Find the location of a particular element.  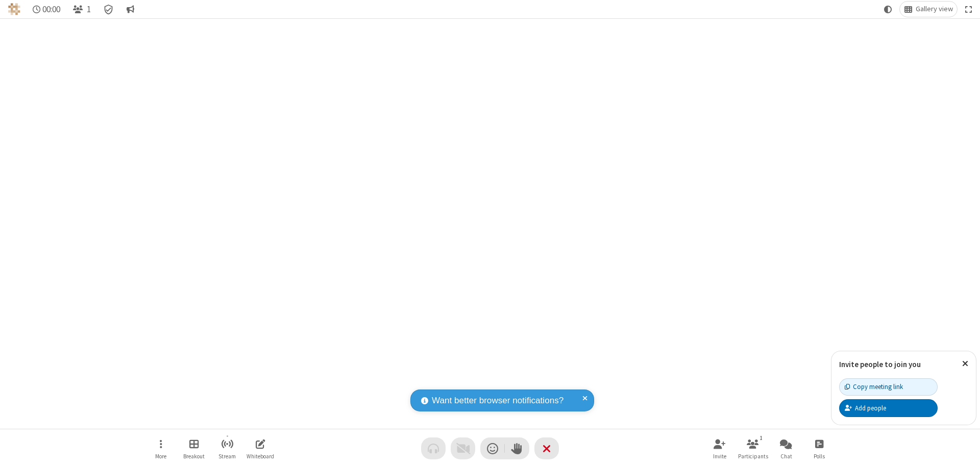

span: Breakout is located at coordinates (194, 457).